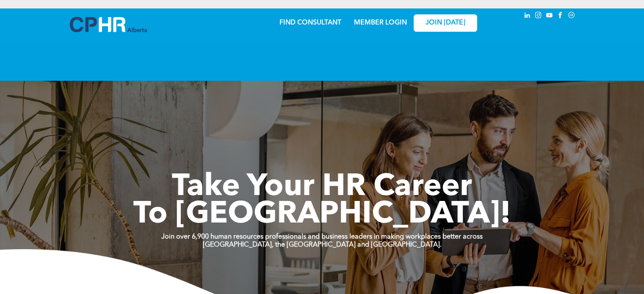  What do you see at coordinates (550, 16) in the screenshot?
I see `a: youtube` at bounding box center [550, 16].